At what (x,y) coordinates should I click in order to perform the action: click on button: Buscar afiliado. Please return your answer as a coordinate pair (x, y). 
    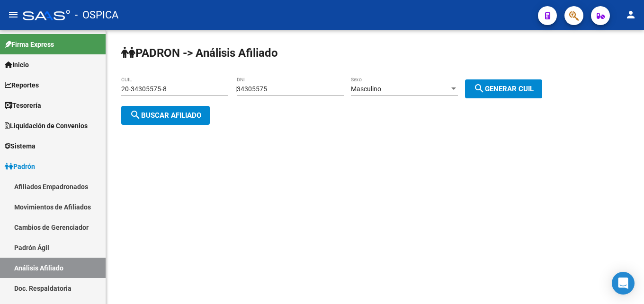
    Looking at the image, I should click on (165, 115).